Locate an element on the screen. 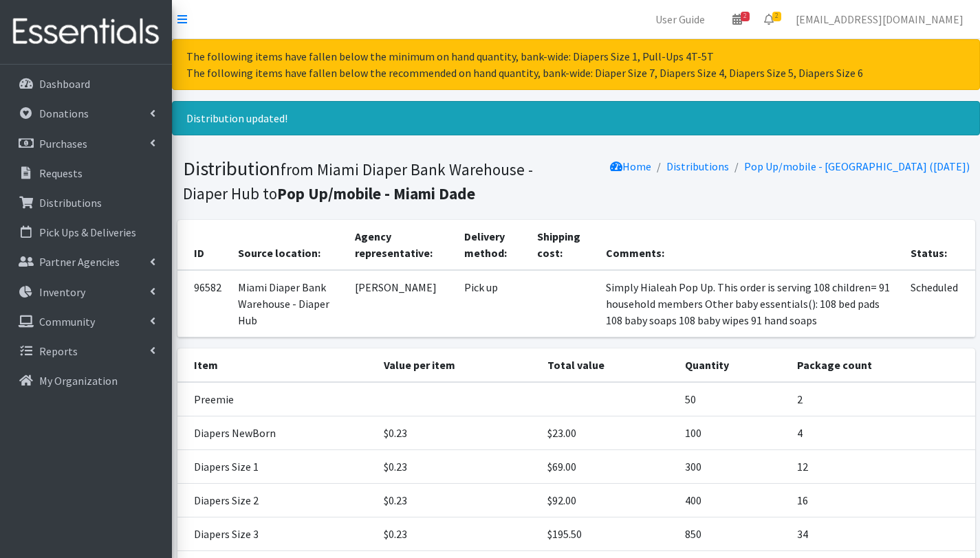  td: 34 is located at coordinates (881, 534).